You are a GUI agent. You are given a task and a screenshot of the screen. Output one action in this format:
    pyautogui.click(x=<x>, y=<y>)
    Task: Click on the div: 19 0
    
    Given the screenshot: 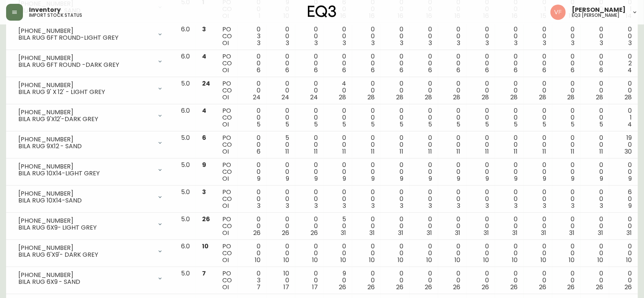 What is the action you would take?
    pyautogui.click(x=623, y=145)
    